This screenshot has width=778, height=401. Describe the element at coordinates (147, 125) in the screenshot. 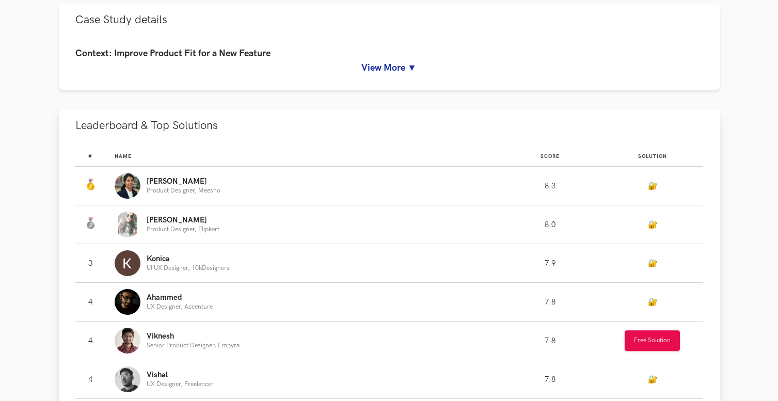

I see `span: Leaderboard & Top Solutions` at that location.